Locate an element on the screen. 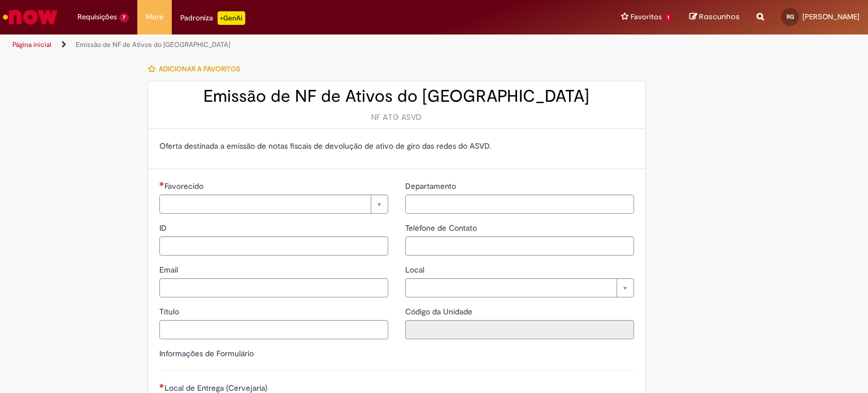  div: Padroniza is located at coordinates (212, 18).